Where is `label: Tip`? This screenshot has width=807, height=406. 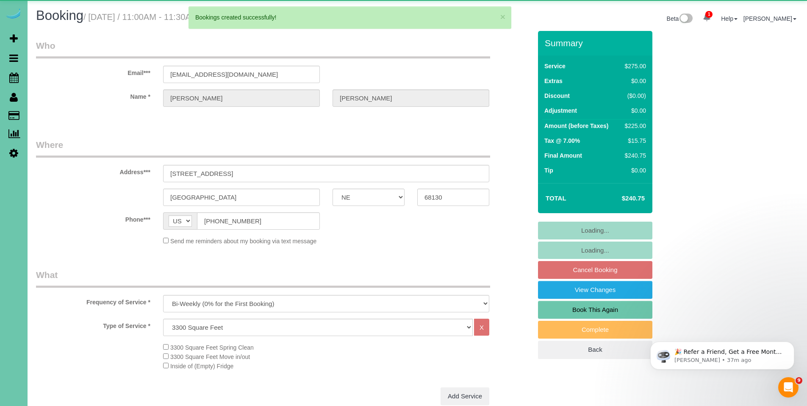 label: Tip is located at coordinates (549, 170).